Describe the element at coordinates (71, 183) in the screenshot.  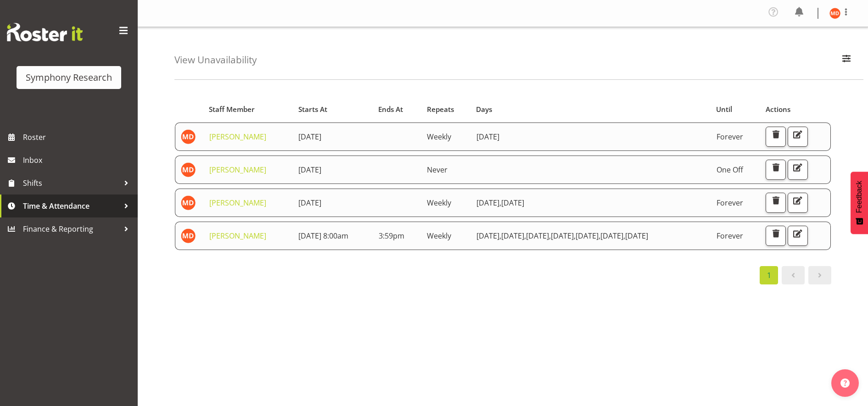
I see `span: Shifts` at that location.